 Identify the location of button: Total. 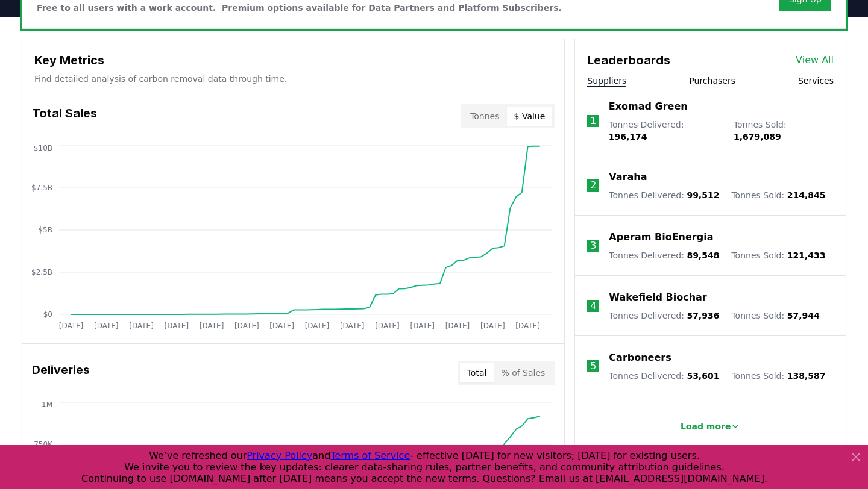
(477, 373).